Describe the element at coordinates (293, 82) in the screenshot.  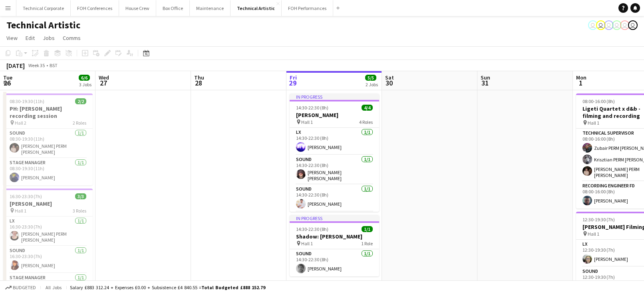
I see `span: 29` at that location.